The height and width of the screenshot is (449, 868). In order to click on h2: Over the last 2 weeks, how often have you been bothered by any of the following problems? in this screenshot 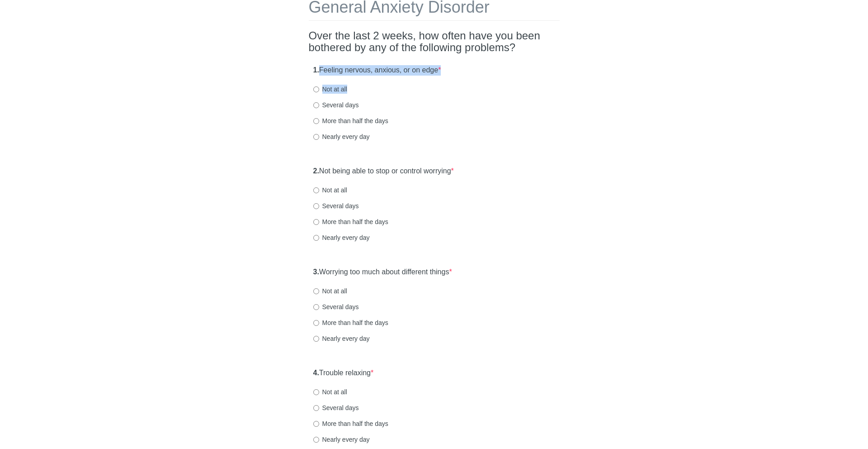, I will do `click(434, 42)`.